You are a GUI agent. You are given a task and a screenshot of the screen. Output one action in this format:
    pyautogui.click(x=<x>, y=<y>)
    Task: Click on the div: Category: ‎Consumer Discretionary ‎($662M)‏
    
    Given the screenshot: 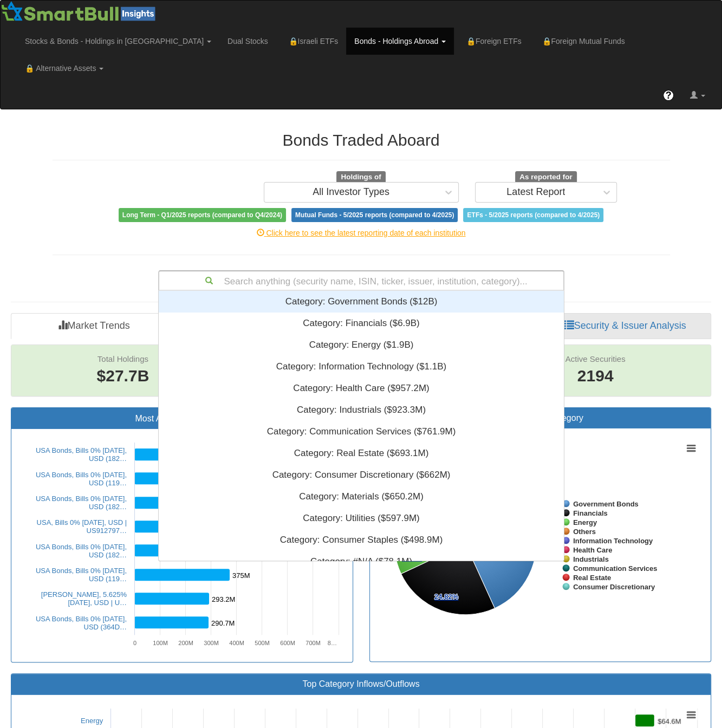 What is the action you would take?
    pyautogui.click(x=361, y=475)
    